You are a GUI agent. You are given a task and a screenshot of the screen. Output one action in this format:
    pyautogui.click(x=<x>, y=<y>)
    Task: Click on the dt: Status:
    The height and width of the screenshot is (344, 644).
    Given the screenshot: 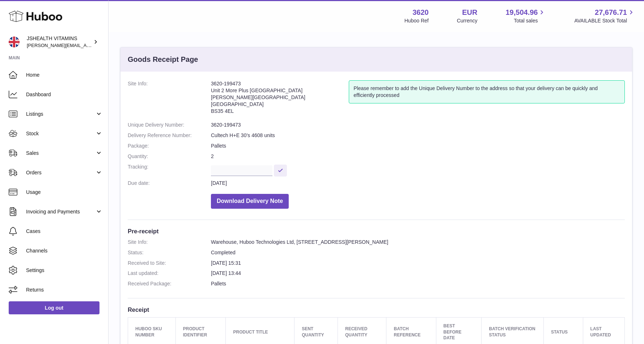 What is the action you would take?
    pyautogui.click(x=169, y=252)
    